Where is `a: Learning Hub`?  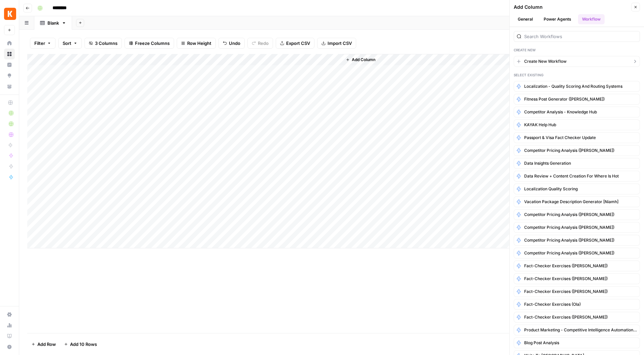
a: Learning Hub is located at coordinates (9, 336).